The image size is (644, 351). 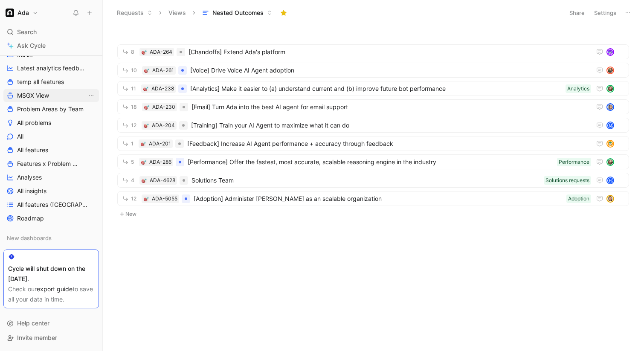 I want to click on a: 10🎯ADA-261[Voice] Drive Voice AI Agent adoptionavatar, so click(x=373, y=70).